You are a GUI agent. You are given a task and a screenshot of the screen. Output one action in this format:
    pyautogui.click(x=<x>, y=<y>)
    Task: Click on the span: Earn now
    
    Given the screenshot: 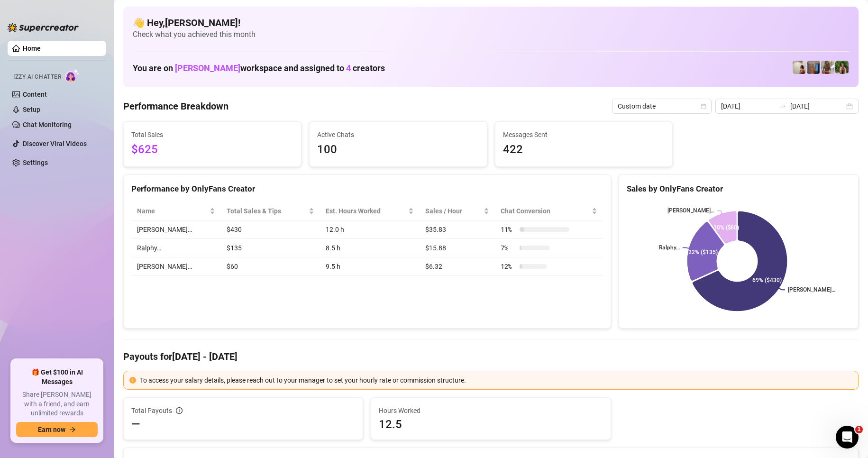 What is the action you would take?
    pyautogui.click(x=52, y=430)
    